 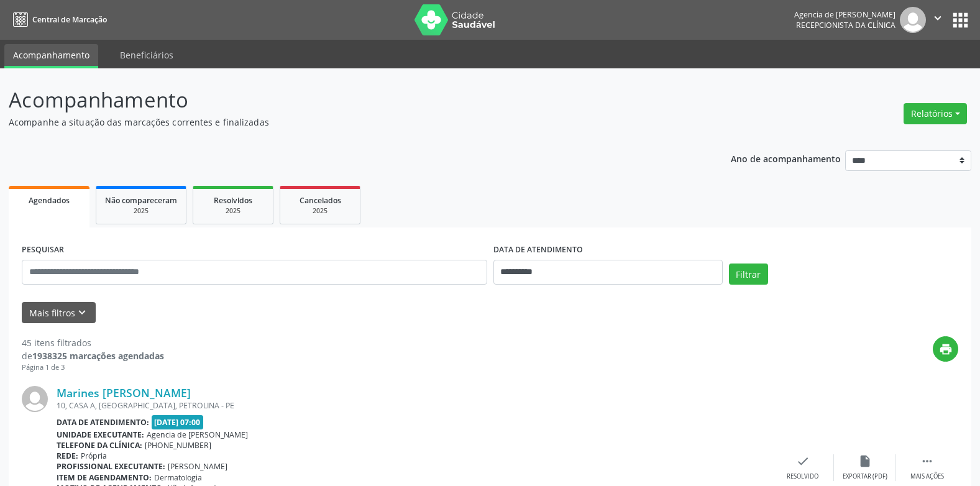 I want to click on p: Ano de acompanhamento, so click(x=786, y=158).